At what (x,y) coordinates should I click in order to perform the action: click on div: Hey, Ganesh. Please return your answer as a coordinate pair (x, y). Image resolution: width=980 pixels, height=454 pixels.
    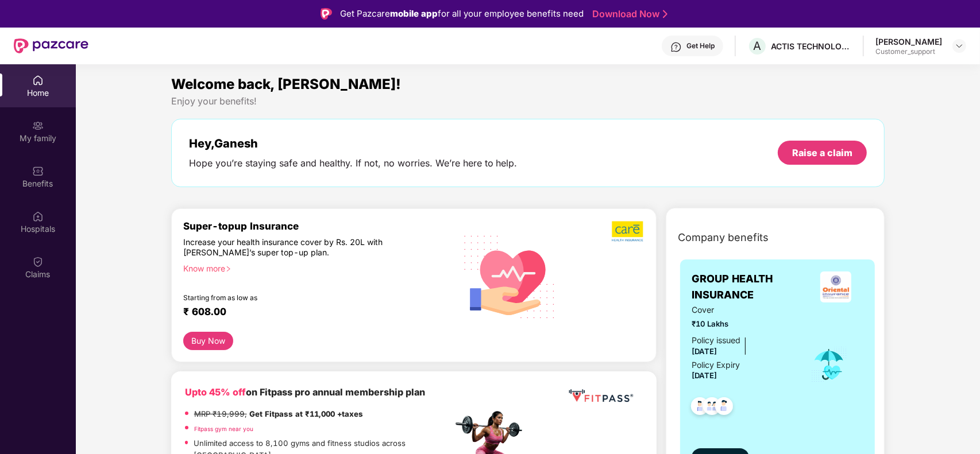
    Looking at the image, I should click on (353, 144).